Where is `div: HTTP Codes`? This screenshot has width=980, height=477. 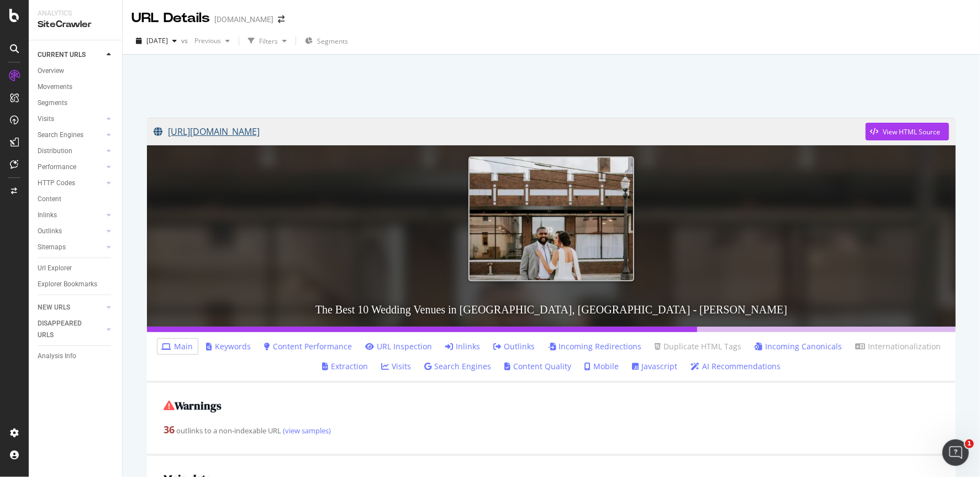 div: HTTP Codes is located at coordinates (56, 183).